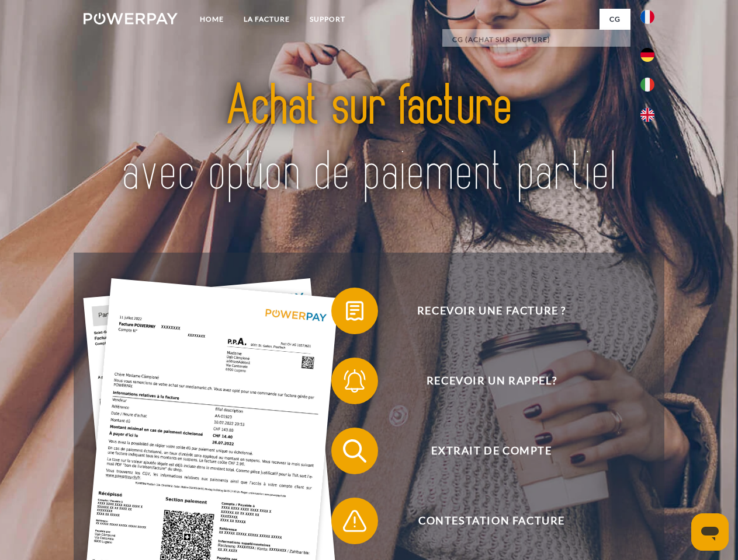  Describe the element at coordinates (483, 521) in the screenshot. I see `button: Contestation Facture` at that location.